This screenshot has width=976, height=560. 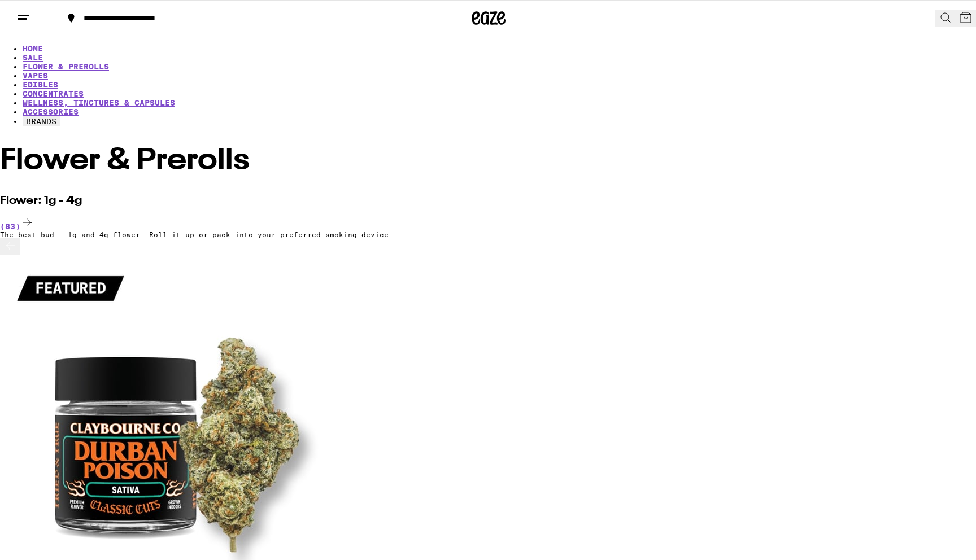 I want to click on a: EDIBLES, so click(x=40, y=84).